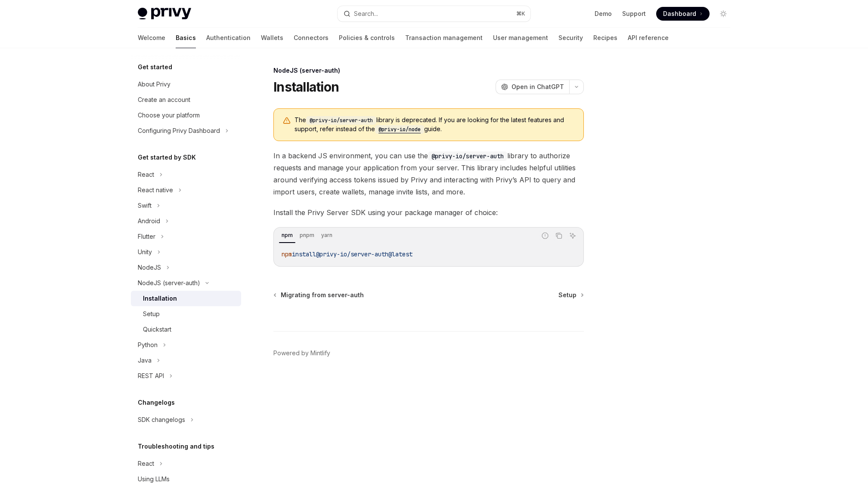  What do you see at coordinates (434, 14) in the screenshot?
I see `button: Search...⌘K` at bounding box center [434, 14].